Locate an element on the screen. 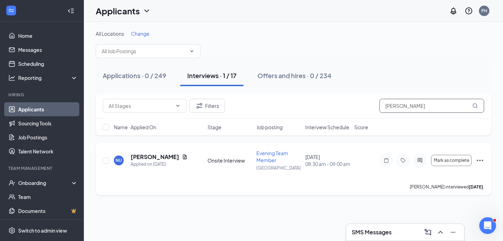 Image resolution: width=503 pixels, height=241 pixels. h1: Applicants is located at coordinates (118, 11).